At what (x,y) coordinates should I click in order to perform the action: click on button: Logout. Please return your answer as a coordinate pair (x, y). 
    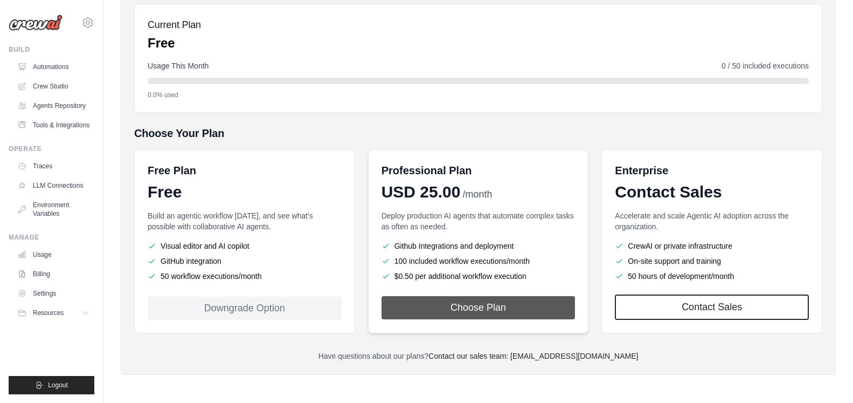
    Looking at the image, I should click on (51, 385).